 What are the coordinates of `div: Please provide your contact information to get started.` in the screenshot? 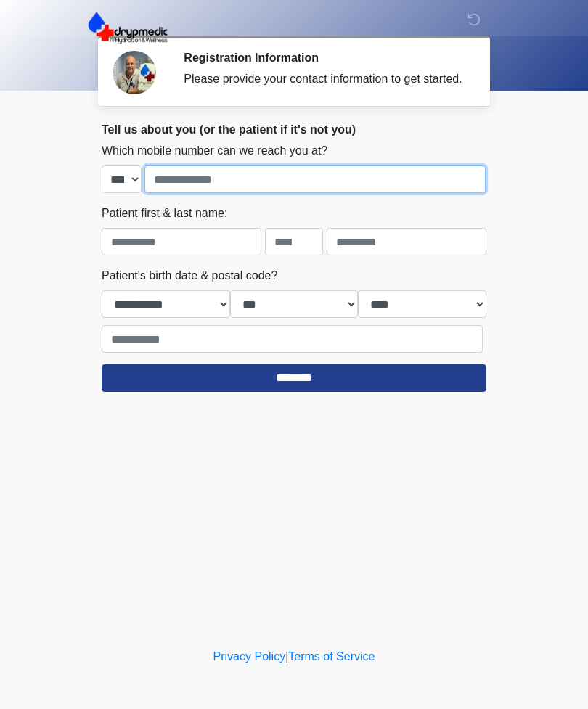 It's located at (324, 79).